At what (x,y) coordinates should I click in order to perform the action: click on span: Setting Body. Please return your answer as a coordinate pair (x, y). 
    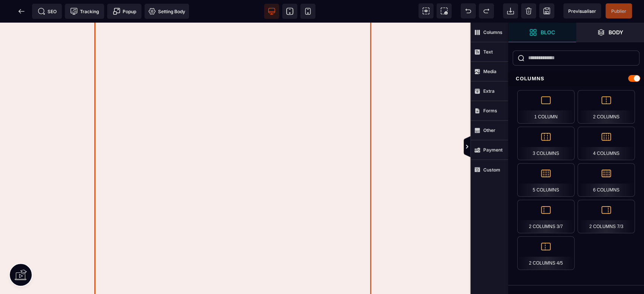
    Looking at the image, I should click on (166, 11).